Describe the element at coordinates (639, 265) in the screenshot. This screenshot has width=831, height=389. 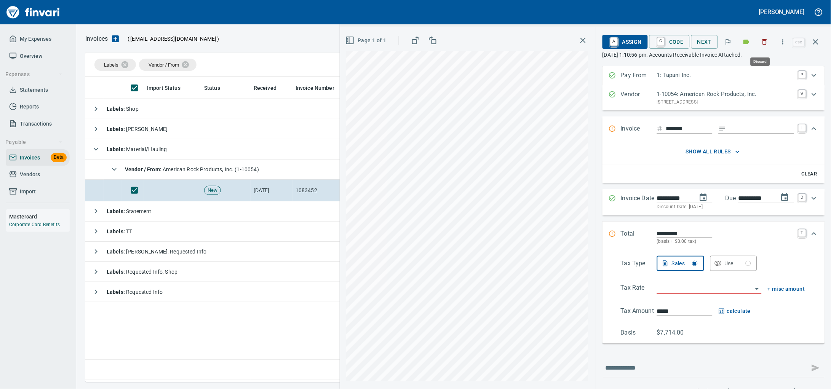
I see `p: Tax Type` at that location.